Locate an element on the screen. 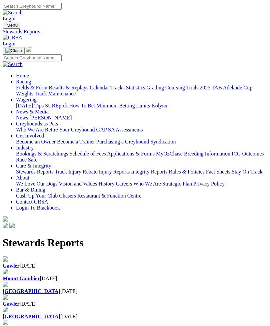 The width and height of the screenshot is (270, 326). a: Privacy Policy is located at coordinates (209, 184).